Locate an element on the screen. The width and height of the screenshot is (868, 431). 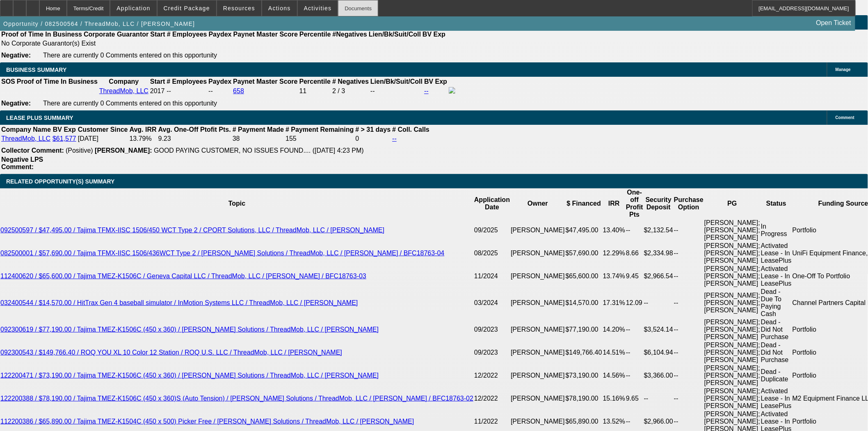
td: $149,766.40 is located at coordinates (584, 353).